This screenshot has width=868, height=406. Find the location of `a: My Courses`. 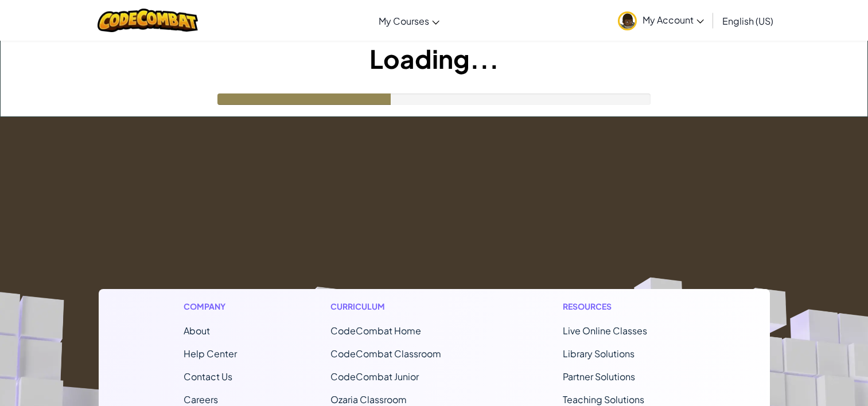

a: My Courses is located at coordinates (409, 21).